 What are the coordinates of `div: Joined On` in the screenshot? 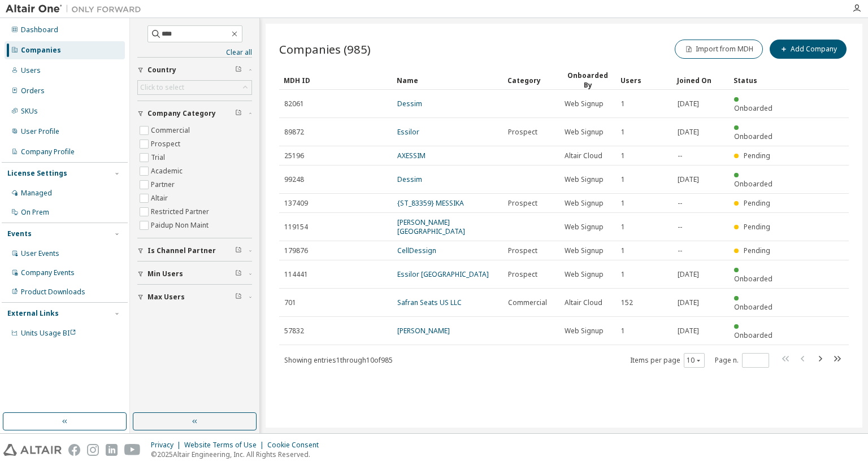 It's located at (701, 80).